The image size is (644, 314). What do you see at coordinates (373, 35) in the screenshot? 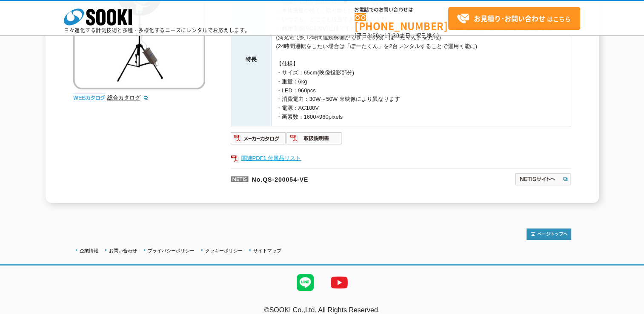
I see `span: 8:50` at bounding box center [373, 35].